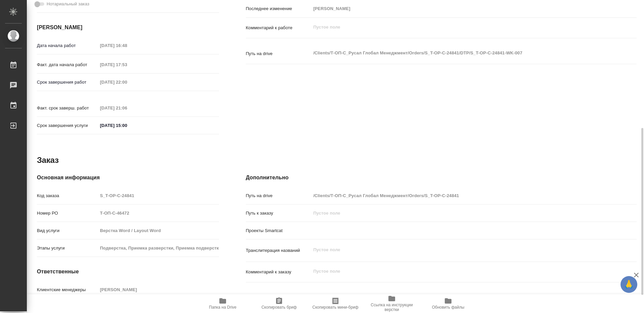 The height and width of the screenshot is (313, 644). Describe the element at coordinates (48, 160) in the screenshot. I see `h2: Заказ` at that location.